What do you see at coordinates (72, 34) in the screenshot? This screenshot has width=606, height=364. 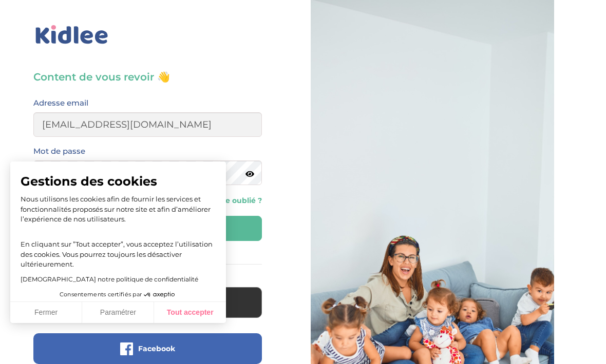 I see `img: logo_kidlee_bleu` at bounding box center [72, 34].